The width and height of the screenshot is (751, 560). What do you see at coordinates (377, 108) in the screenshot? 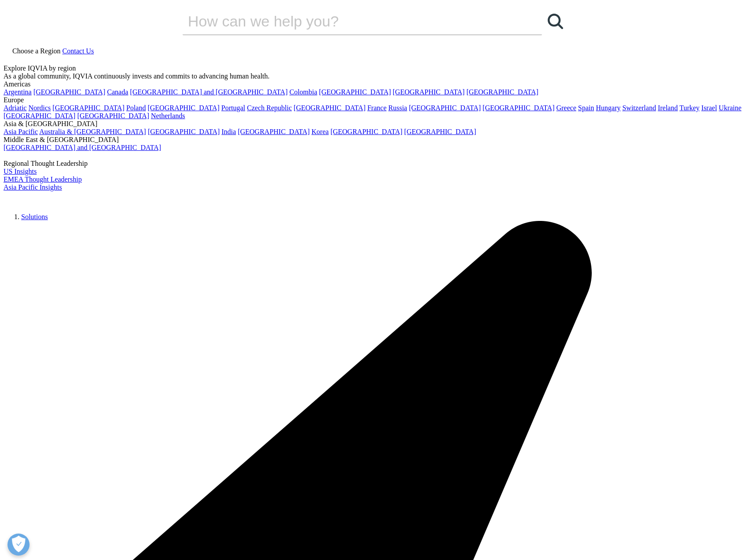
I see `a: France` at bounding box center [377, 108].